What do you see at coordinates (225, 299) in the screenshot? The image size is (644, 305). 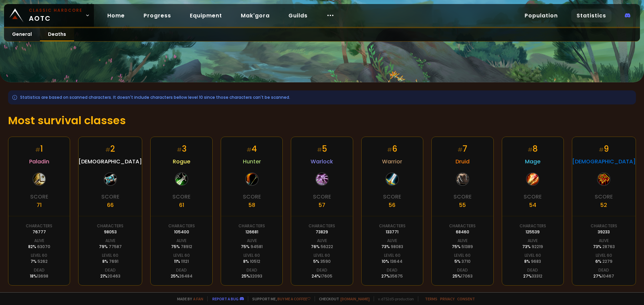 I see `a: Report a bug` at bounding box center [225, 299].